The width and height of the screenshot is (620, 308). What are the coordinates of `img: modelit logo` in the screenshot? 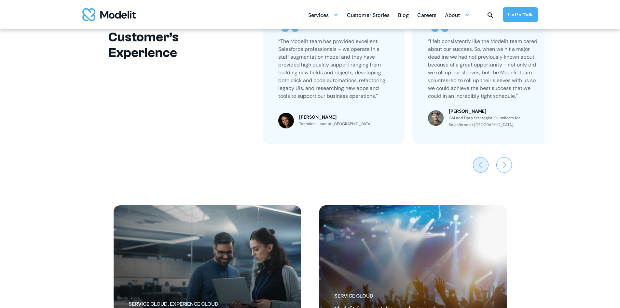 It's located at (109, 15).